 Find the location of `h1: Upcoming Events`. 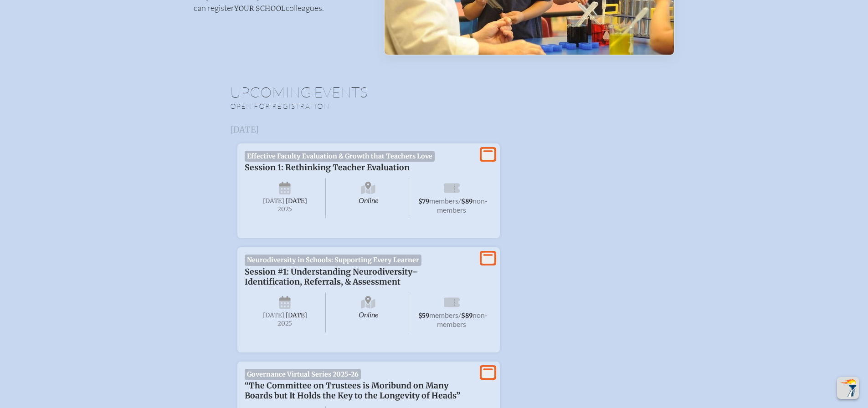

h1: Upcoming Events is located at coordinates (434, 92).